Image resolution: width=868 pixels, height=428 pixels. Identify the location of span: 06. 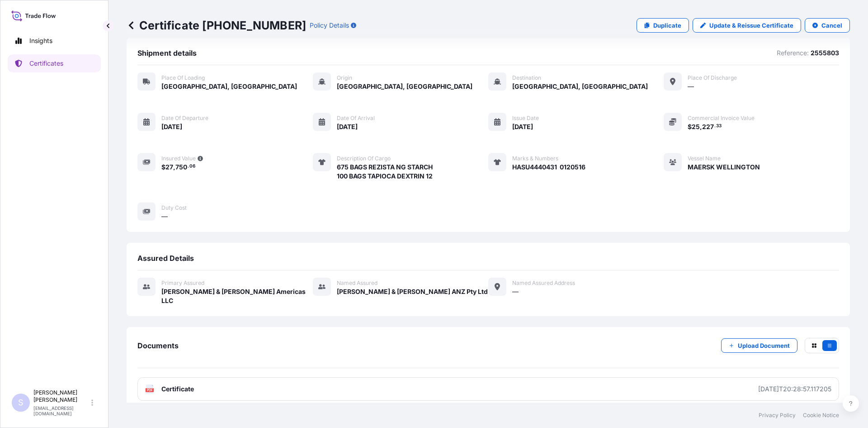
(192, 166).